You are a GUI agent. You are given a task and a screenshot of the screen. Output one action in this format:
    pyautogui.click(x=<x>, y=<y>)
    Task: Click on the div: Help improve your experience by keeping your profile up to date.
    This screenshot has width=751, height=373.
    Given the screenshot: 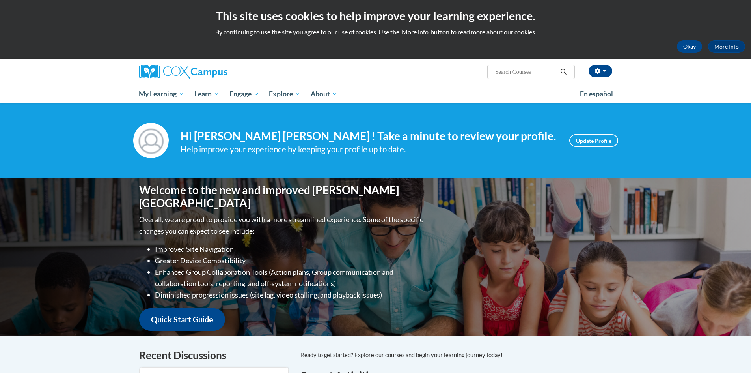 What is the action you would take?
    pyautogui.click(x=369, y=149)
    